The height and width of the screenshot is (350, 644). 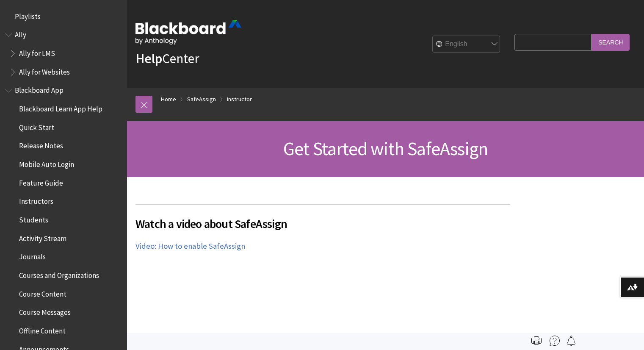 What do you see at coordinates (39, 89) in the screenshot?
I see `span: Blackboard App` at bounding box center [39, 89].